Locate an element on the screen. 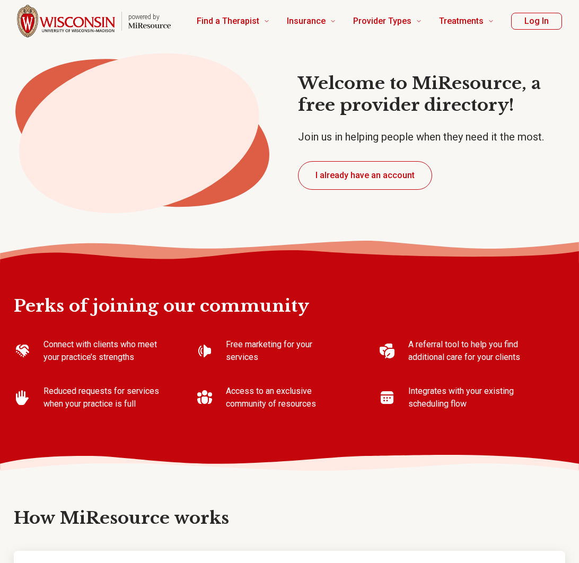 The width and height of the screenshot is (579, 563). h1: Welcome to MiResource, a free provider directory! is located at coordinates (438, 94).